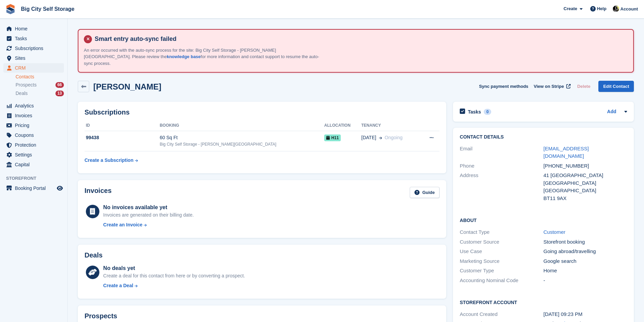 The width and height of the screenshot is (644, 322). What do you see at coordinates (111, 160) in the screenshot?
I see `a: Create a Subscription` at bounding box center [111, 160].